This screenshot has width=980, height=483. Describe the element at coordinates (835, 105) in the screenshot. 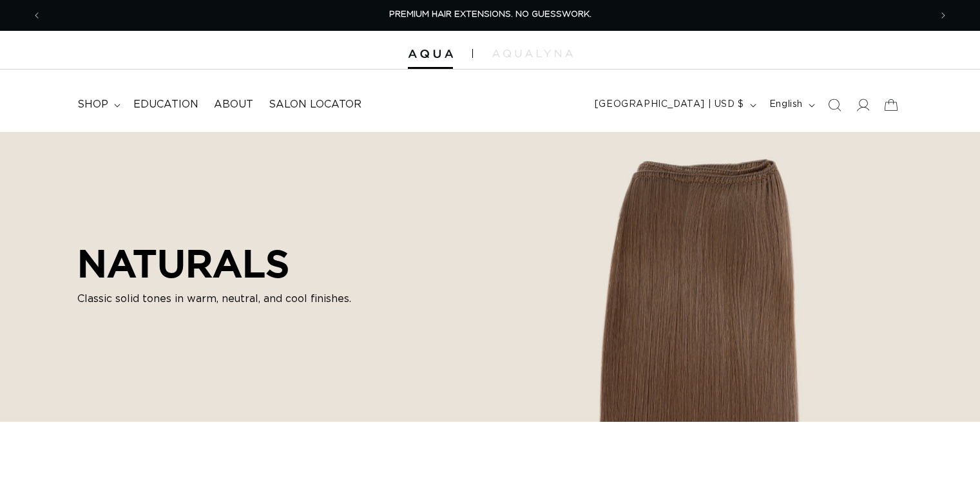

I see `summary: Search` at that location.